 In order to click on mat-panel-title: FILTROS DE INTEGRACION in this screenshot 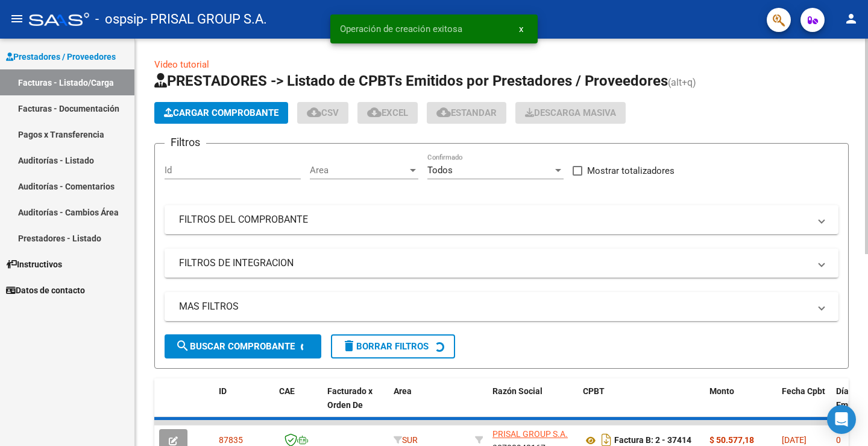, I will do `click(494, 263)`.